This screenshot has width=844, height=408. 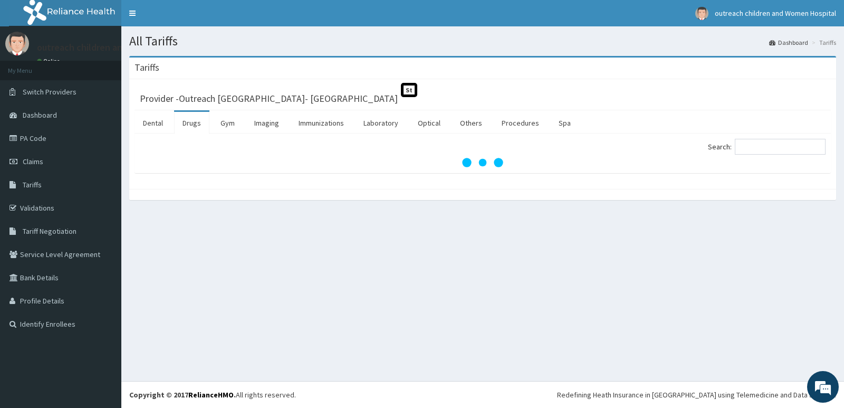 What do you see at coordinates (50, 92) in the screenshot?
I see `span: Switch Providers` at bounding box center [50, 92].